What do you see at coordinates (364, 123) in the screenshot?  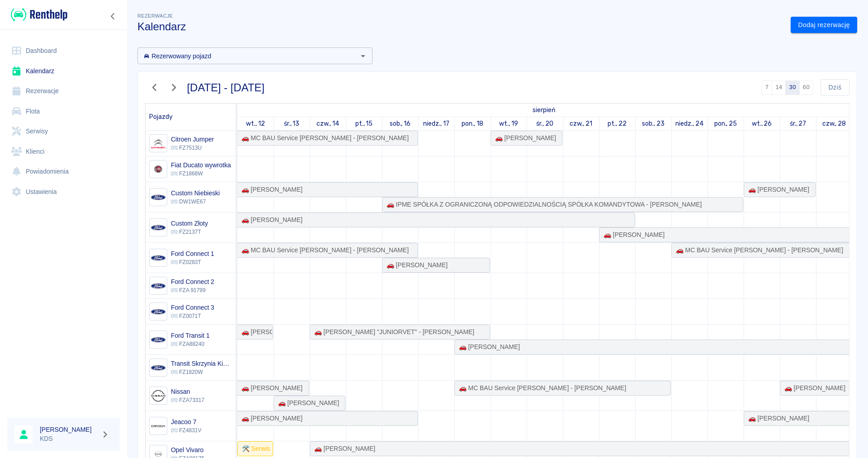 I see `a: 15 sierpnia 2025` at bounding box center [364, 123].